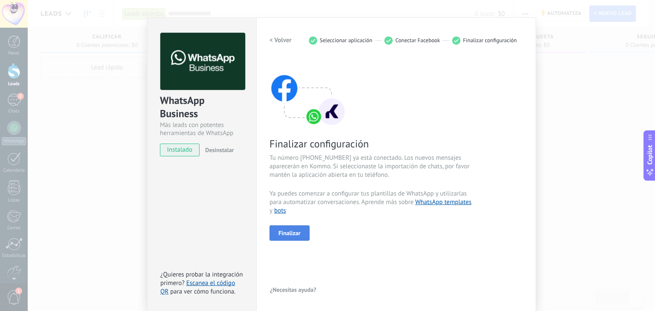 This screenshot has width=655, height=311. Describe the element at coordinates (346, 40) in the screenshot. I see `span: Seleccionar aplicación` at that location.